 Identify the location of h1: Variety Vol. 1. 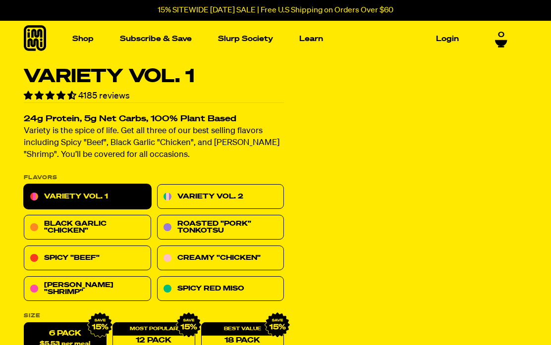
(154, 77).